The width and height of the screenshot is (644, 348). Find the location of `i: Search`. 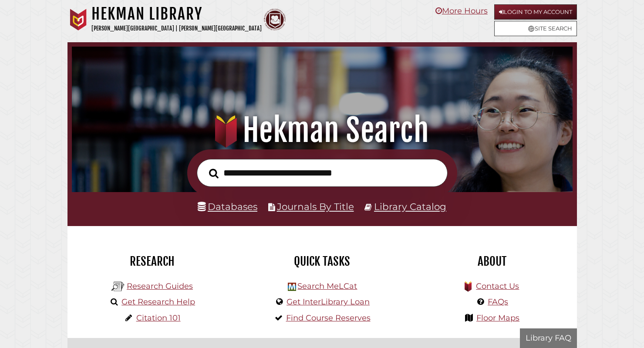

i: Search is located at coordinates (214, 174).